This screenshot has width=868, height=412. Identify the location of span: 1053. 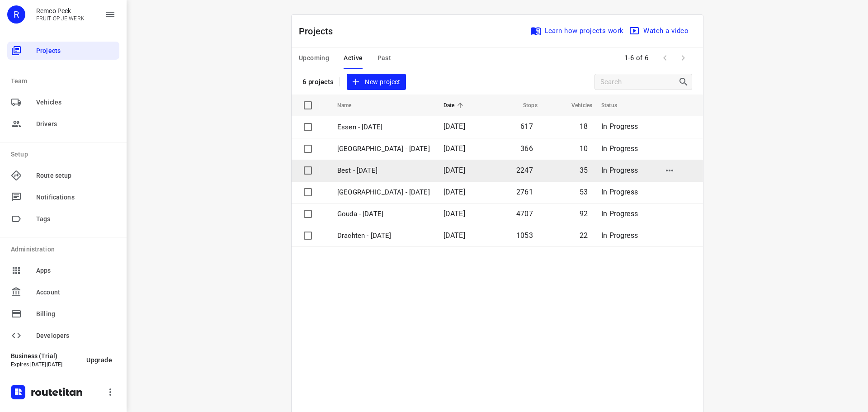
(525, 235).